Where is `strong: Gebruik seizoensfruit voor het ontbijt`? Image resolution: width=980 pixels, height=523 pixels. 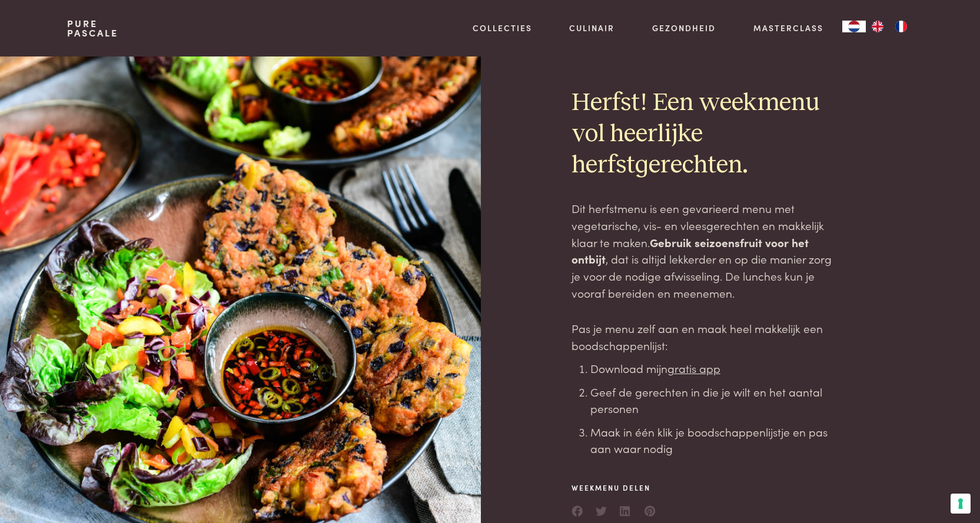 strong: Gebruik seizoensfruit voor het ontbijt is located at coordinates (690, 251).